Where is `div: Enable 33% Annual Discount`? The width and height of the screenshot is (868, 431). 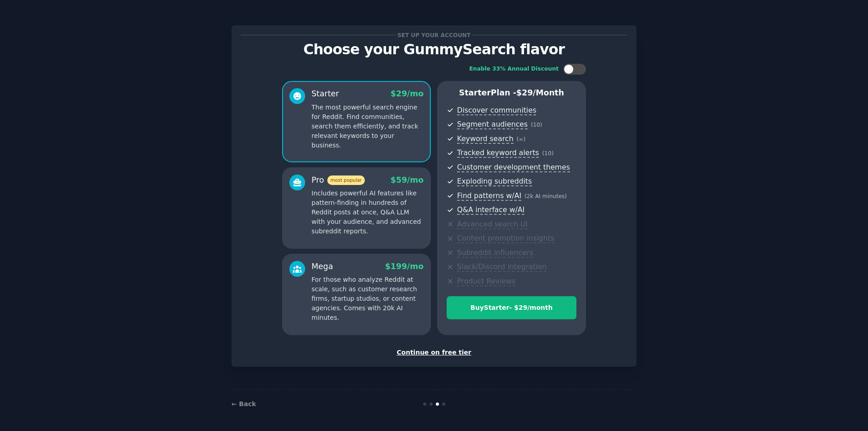
div: Enable 33% Annual Discount is located at coordinates (514, 69).